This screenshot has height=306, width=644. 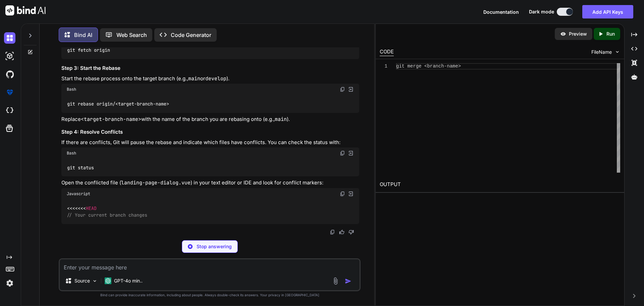 What do you see at coordinates (10, 56) in the screenshot?
I see `img: darkAi-studio` at bounding box center [10, 56].